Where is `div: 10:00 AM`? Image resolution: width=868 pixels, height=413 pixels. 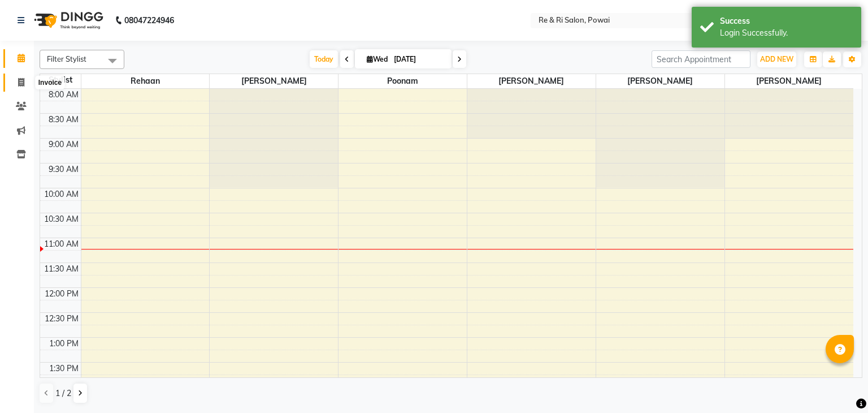 div: 10:00 AM is located at coordinates (61, 194).